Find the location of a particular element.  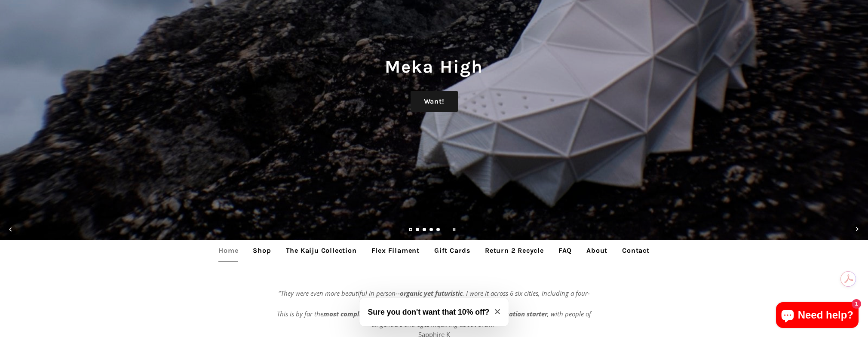

em: . I wore it across 6 six cities, including a four-day music festival, and is located at coordinates (476, 298).